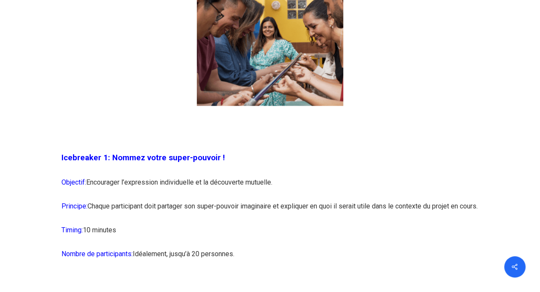 The width and height of the screenshot is (540, 292). What do you see at coordinates (143, 158) in the screenshot?
I see `span: Icebreaker 1: Nommez votre super-pouvoir !` at bounding box center [143, 158].